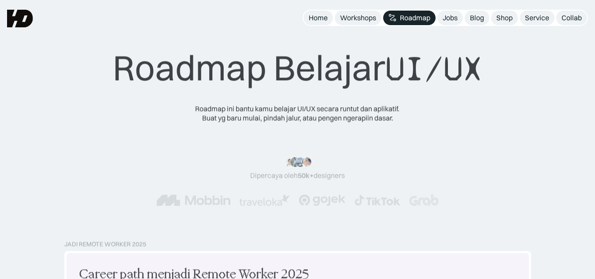 Image resolution: width=595 pixels, height=279 pixels. I want to click on div: Roadmap, so click(415, 18).